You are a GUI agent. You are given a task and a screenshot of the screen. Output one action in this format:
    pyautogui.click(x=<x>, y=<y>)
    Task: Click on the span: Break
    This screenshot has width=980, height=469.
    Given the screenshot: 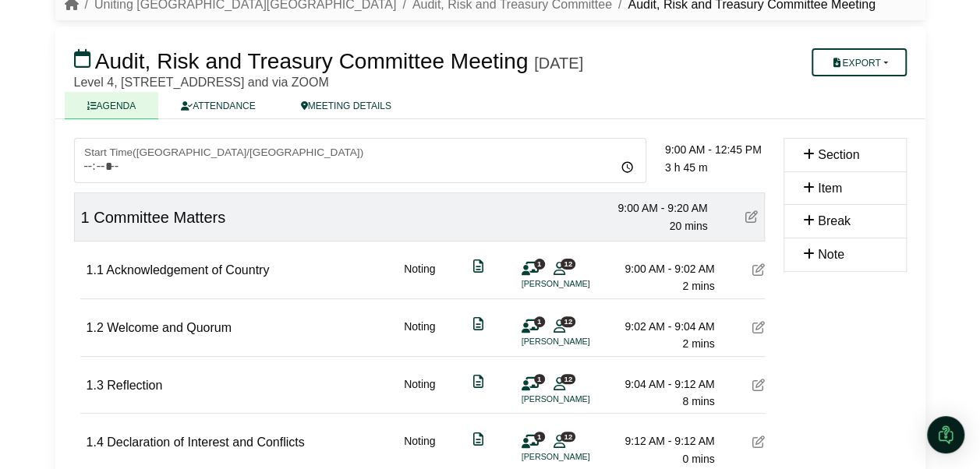 What is the action you would take?
    pyautogui.click(x=834, y=220)
    